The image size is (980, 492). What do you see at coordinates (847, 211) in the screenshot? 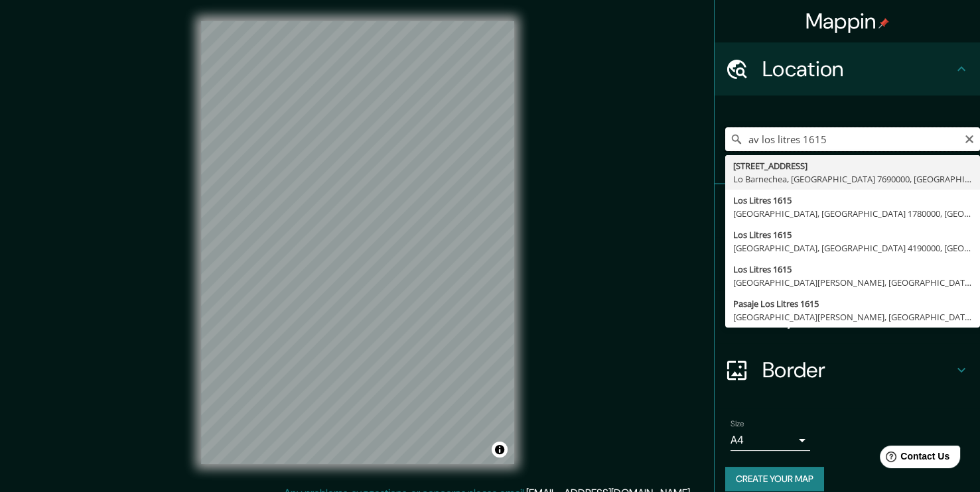
I see `div: Pins` at bounding box center [847, 211].